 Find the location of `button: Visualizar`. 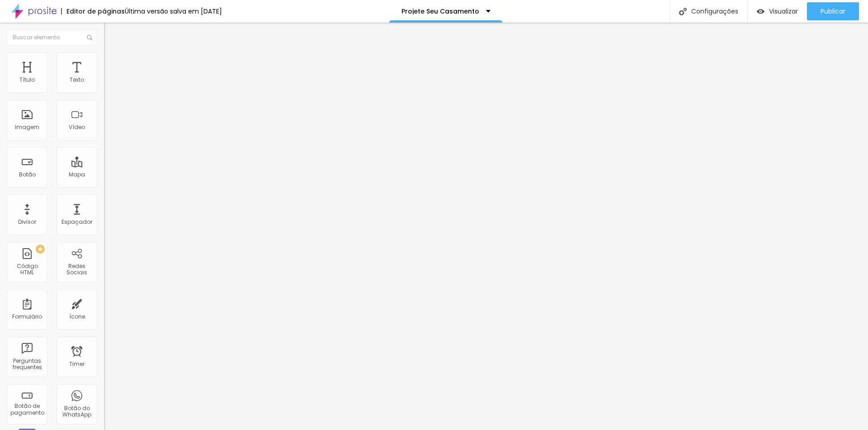

button: Visualizar is located at coordinates (777, 11).